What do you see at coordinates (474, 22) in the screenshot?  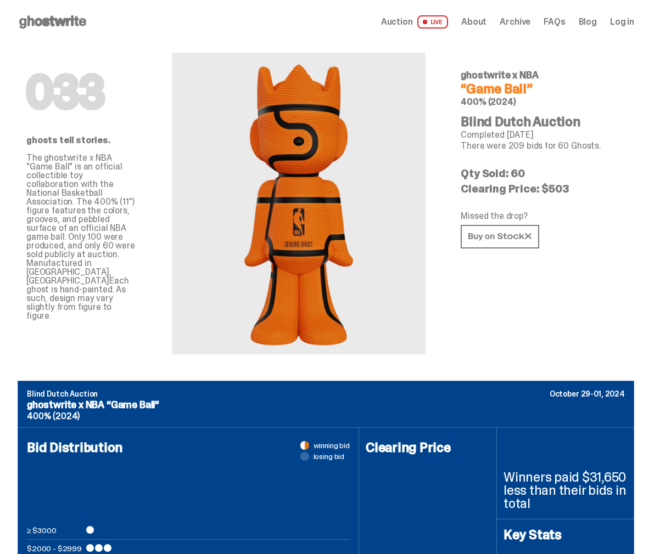 I see `a: About` at bounding box center [474, 22].